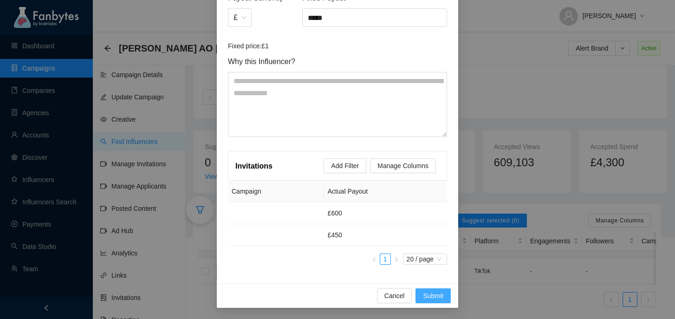  What do you see at coordinates (433, 296) in the screenshot?
I see `span: Submit` at bounding box center [433, 296].